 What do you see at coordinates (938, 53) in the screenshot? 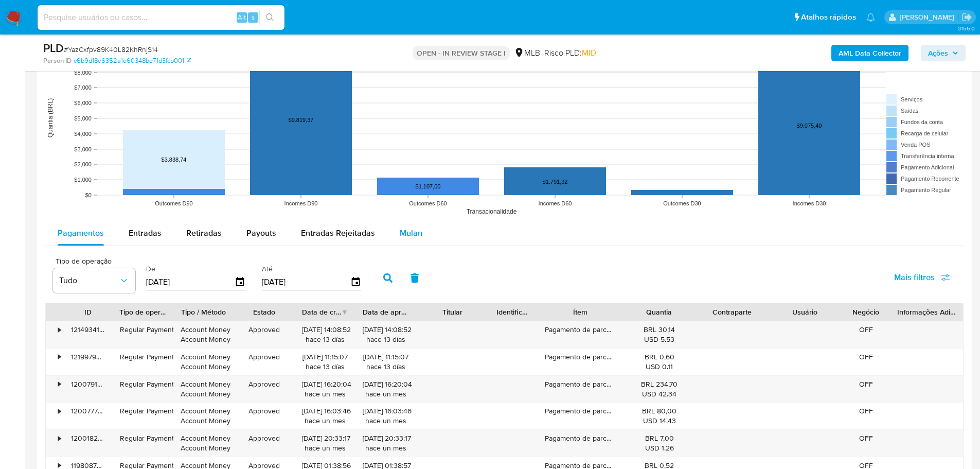
I see `span: Ações` at bounding box center [938, 53].